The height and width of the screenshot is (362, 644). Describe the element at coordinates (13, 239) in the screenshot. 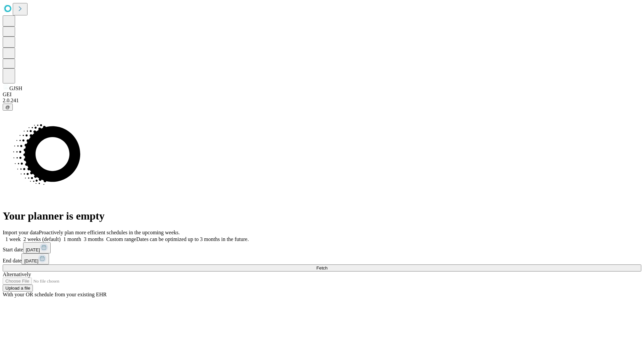

I see `span: 1 week` at that location.